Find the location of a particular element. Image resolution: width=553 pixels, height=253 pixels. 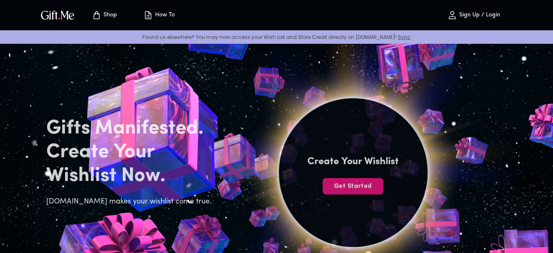

h2: Create Your is located at coordinates (131, 152).